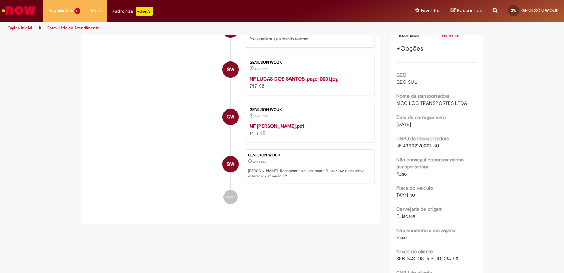 The image size is (564, 273). I want to click on div: 747 KB, so click(308, 82).